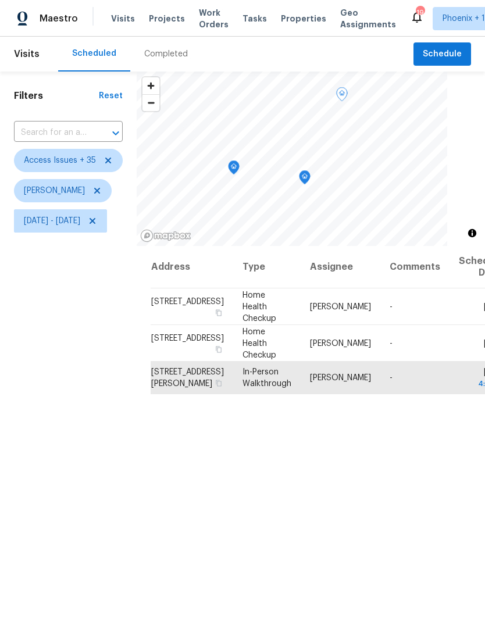 The image size is (485, 625). What do you see at coordinates (166, 236) in the screenshot?
I see `a: Mapbox homepage` at bounding box center [166, 236].